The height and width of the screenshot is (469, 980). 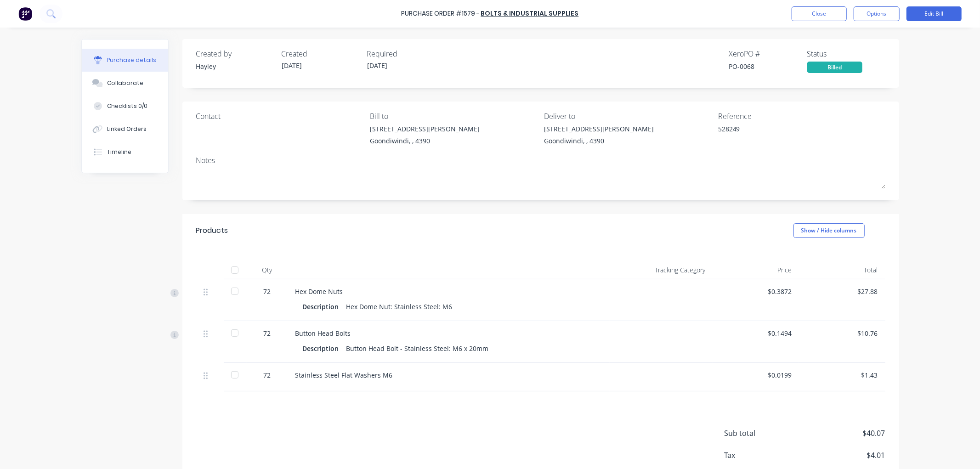 I want to click on div: Hex Dome Nut: Stainless Steel: M6, so click(x=400, y=306).